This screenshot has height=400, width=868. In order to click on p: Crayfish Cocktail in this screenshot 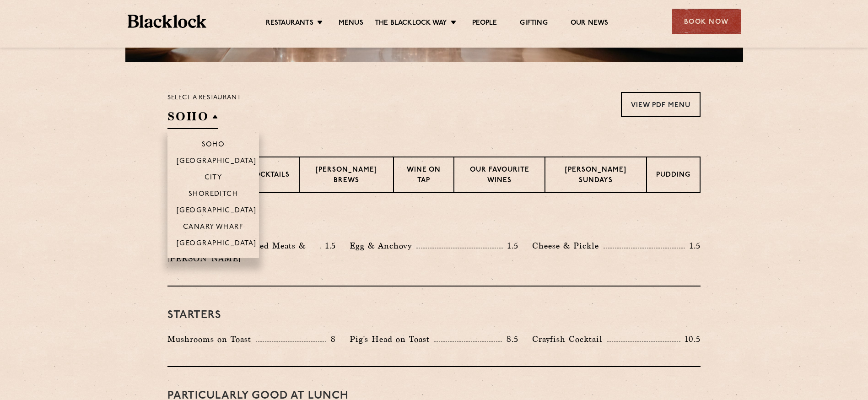, I will do `click(570, 339)`.